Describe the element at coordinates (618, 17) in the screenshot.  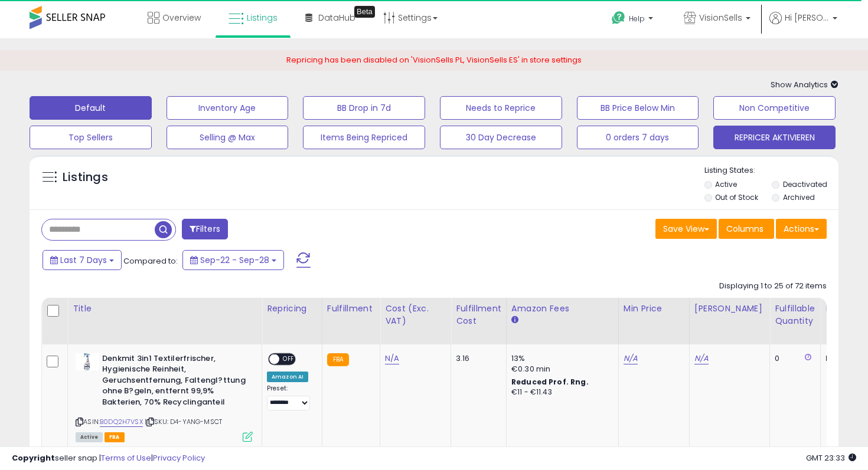
I see `i: Get Help` at that location.